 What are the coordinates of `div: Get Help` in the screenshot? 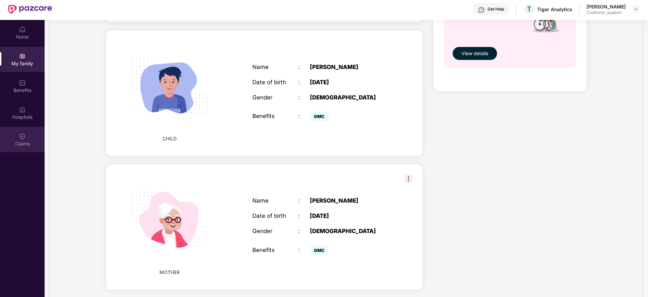 It's located at (496, 9).